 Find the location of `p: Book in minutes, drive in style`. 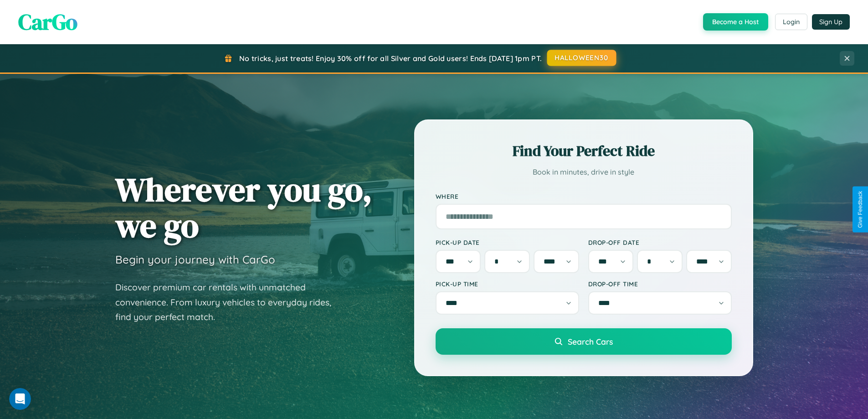

p: Book in minutes, drive in style is located at coordinates (584, 172).